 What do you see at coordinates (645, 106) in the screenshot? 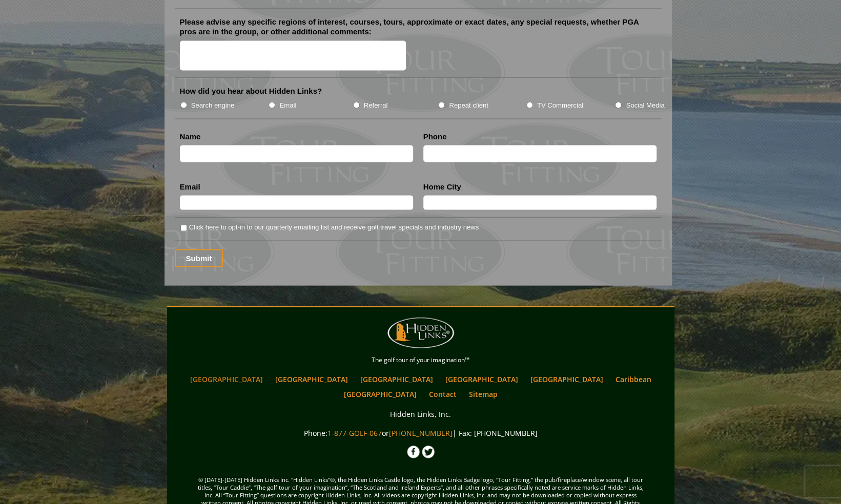
I see `label: Social Media` at bounding box center [645, 106].